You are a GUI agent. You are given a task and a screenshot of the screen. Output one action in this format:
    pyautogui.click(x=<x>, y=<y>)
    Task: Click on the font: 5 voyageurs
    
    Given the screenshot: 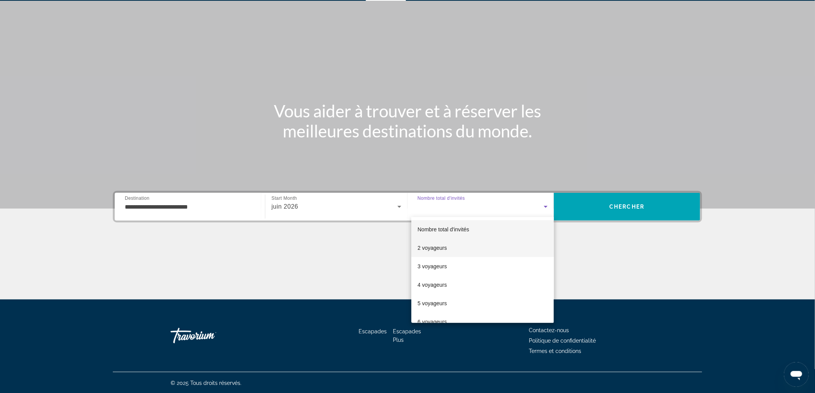 What is the action you would take?
    pyautogui.click(x=432, y=303)
    